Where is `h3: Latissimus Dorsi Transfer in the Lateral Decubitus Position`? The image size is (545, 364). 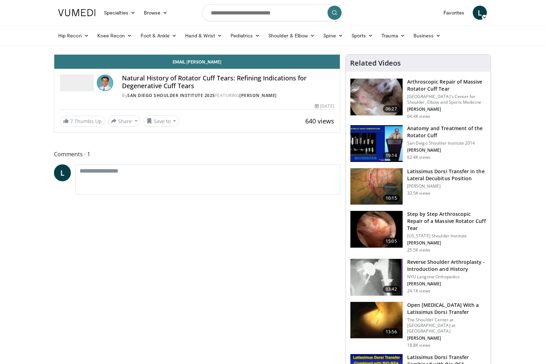 h3: Latissimus Dorsi Transfer in the Lateral Decubitus Position is located at coordinates (447, 175).